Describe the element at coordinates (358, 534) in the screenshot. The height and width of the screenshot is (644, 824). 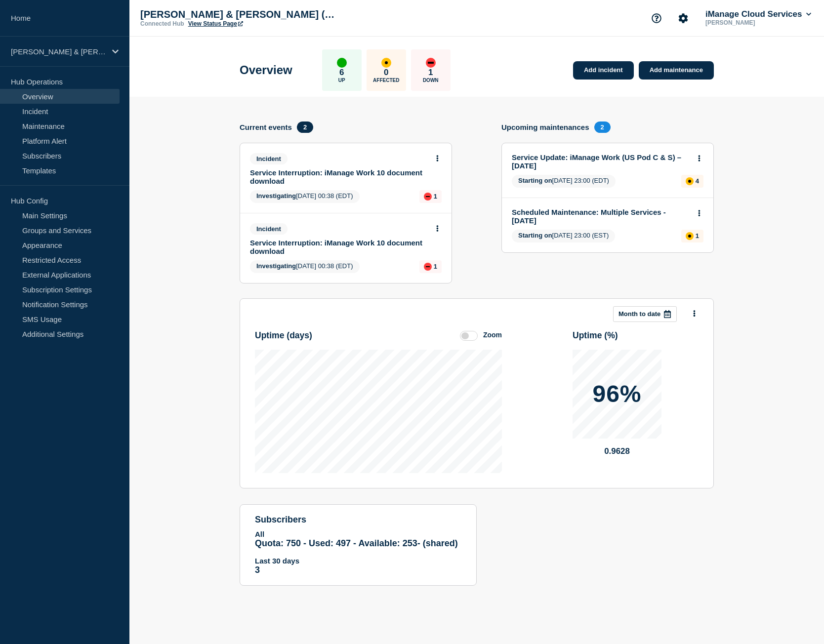
I see `p: All` at that location.